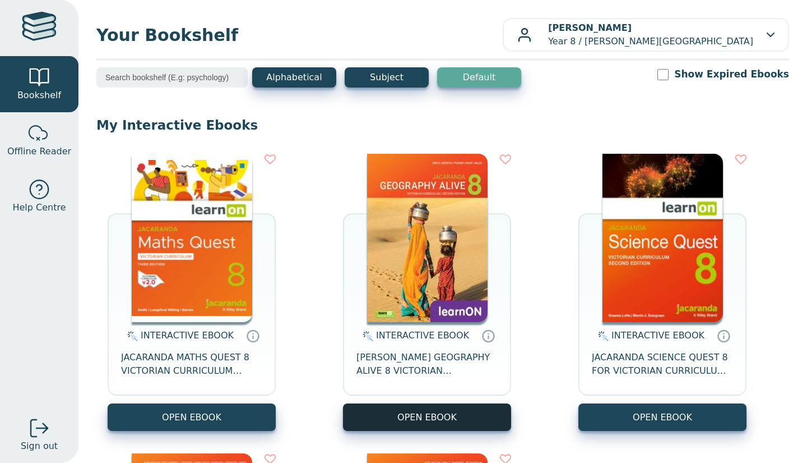 The width and height of the screenshot is (807, 463). What do you see at coordinates (663, 364) in the screenshot?
I see `span: JACARANDA SCIENCE QUEST 8 FOR VICTORIAN CURRICULUM LEARNON 2E EBOOK` at bounding box center [663, 364].